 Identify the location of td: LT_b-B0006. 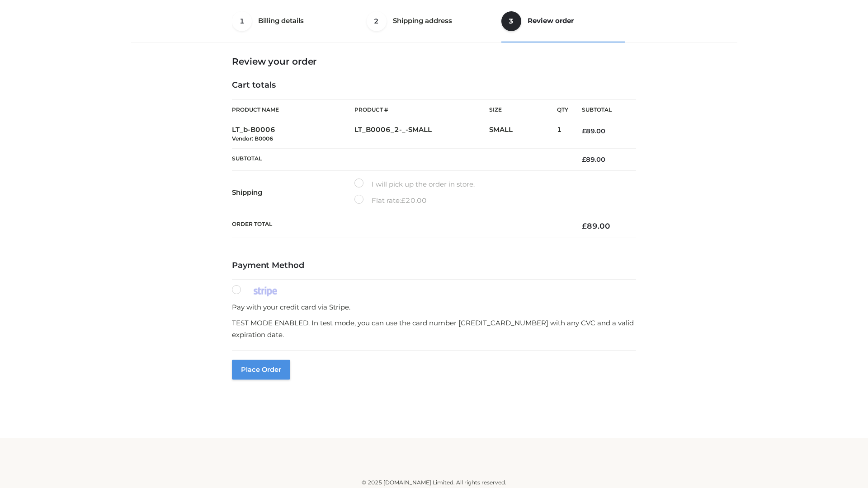
(293, 134).